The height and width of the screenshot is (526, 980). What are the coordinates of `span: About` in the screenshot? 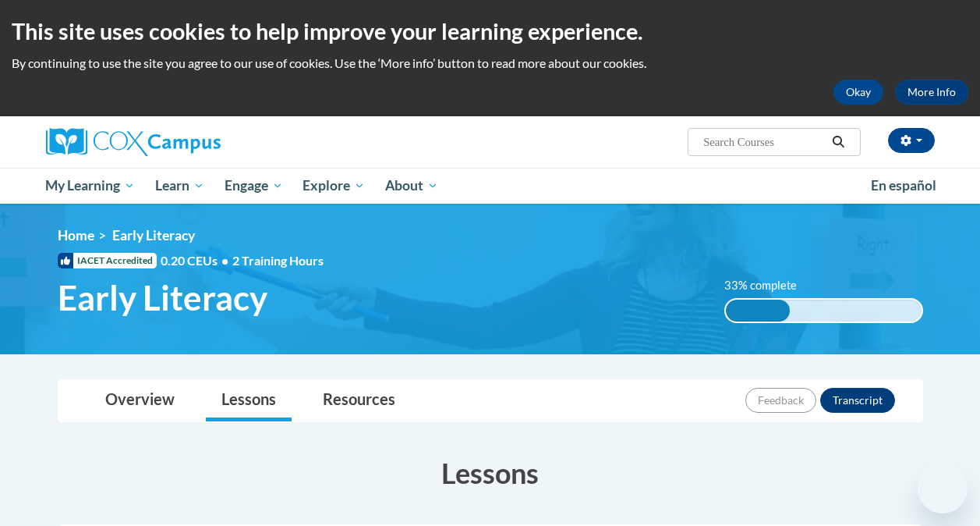 It's located at (412, 185).